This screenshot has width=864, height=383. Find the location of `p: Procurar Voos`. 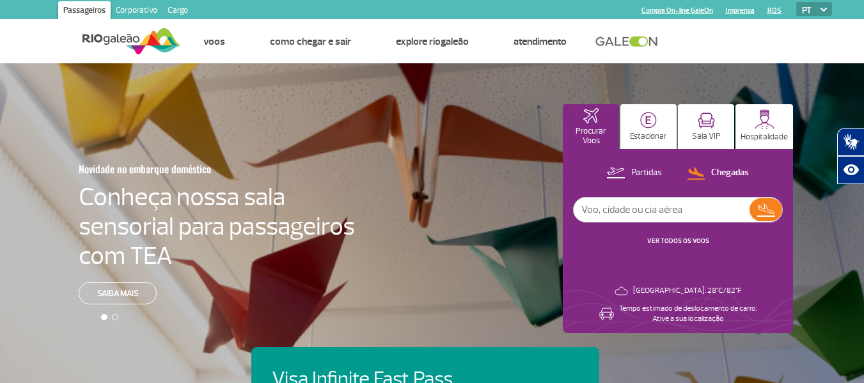

p: Procurar Voos is located at coordinates (591, 136).